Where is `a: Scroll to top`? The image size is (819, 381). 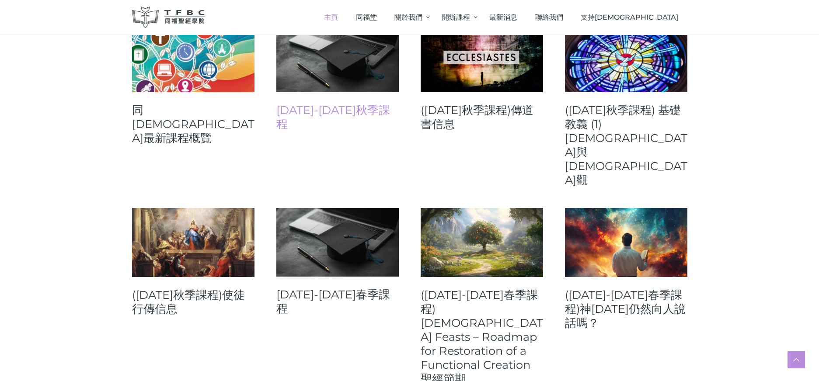
a: Scroll to top is located at coordinates (796, 360).